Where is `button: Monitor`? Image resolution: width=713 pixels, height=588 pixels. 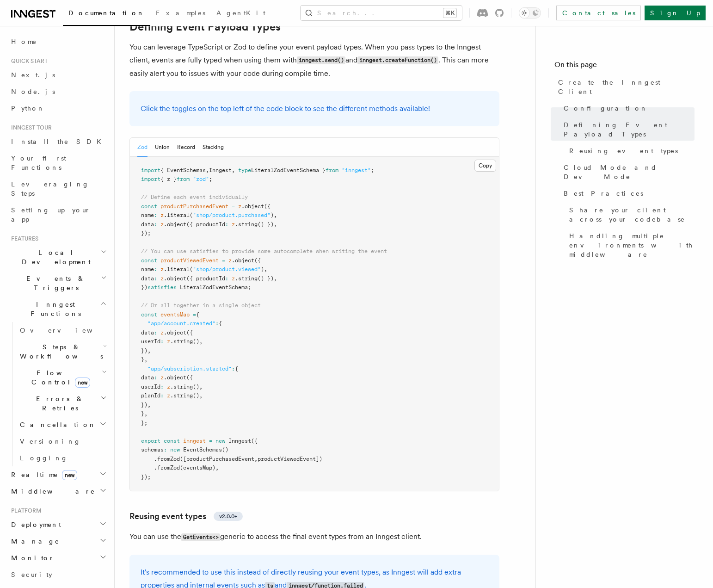 button: Monitor is located at coordinates (58, 558).